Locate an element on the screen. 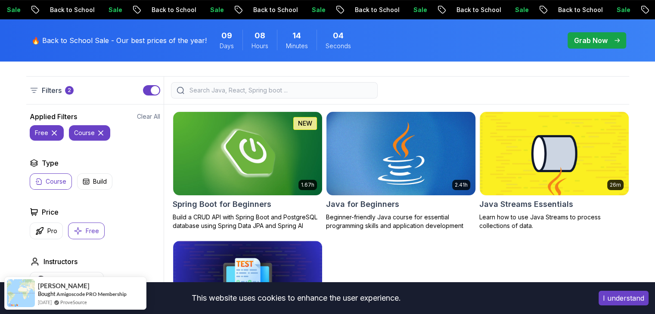  p: Course is located at coordinates (56, 182).